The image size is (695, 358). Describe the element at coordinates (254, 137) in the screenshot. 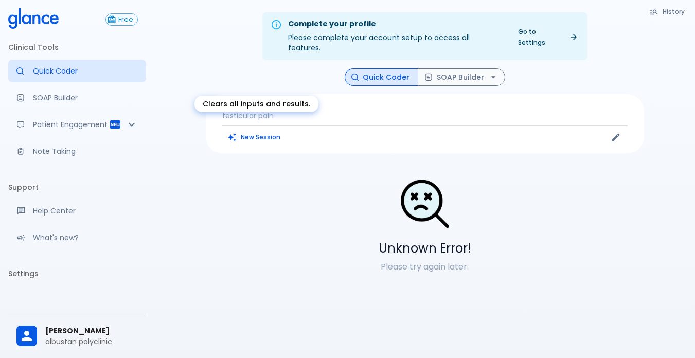

I see `button: Clears all inputs and results.` at that location.